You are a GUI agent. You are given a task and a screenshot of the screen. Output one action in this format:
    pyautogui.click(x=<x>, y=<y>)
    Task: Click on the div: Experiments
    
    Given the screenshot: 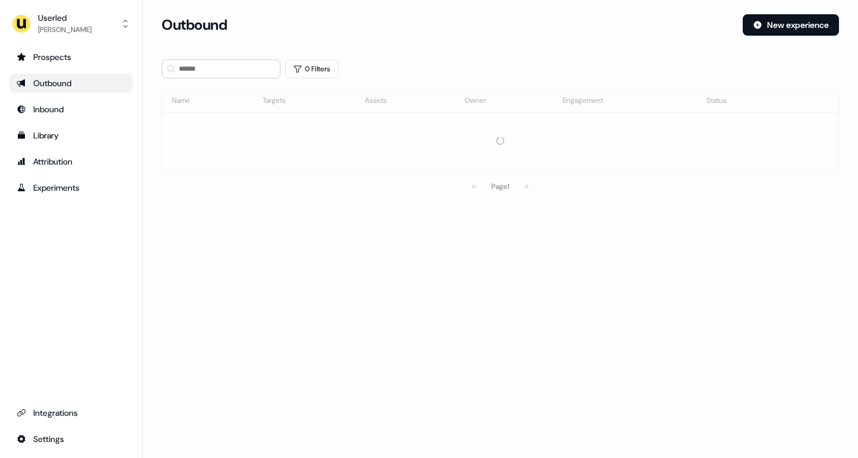 What is the action you would take?
    pyautogui.click(x=71, y=188)
    